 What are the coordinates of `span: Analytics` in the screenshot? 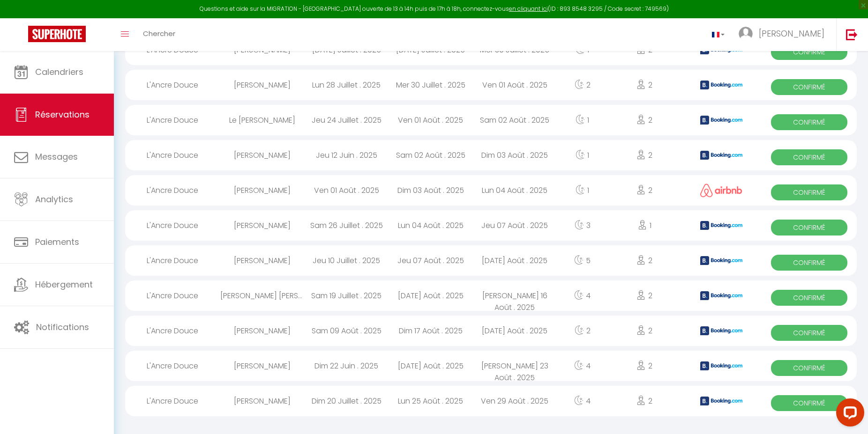 It's located at (54, 199).